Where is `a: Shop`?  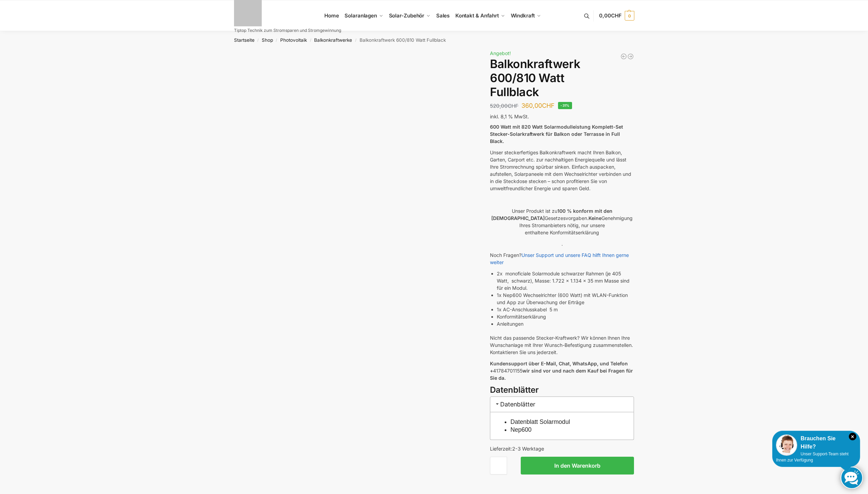
a: Shop is located at coordinates (267, 40).